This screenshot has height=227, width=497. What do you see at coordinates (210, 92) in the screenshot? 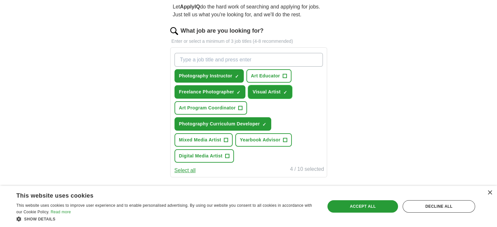
I see `button: Freelance Photographer✓` at bounding box center [210, 92].